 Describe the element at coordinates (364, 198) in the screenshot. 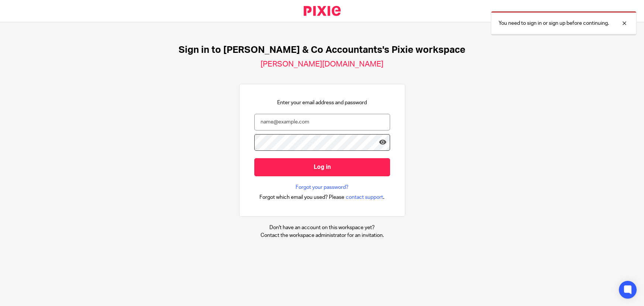

I see `span: contact support` at that location.